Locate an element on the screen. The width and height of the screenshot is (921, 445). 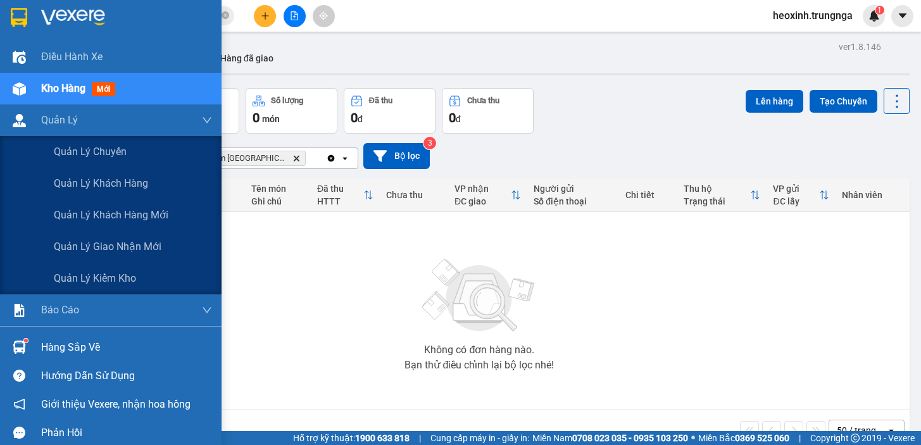
img: logo-vxr is located at coordinates (19, 18).